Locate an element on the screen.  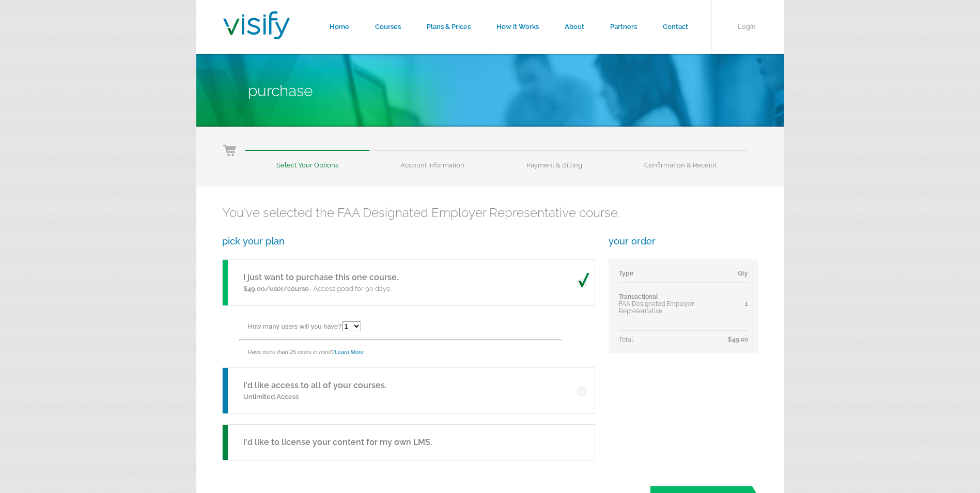
h2: You've selected the FAA Designated Employer Representative course. is located at coordinates (490, 212).